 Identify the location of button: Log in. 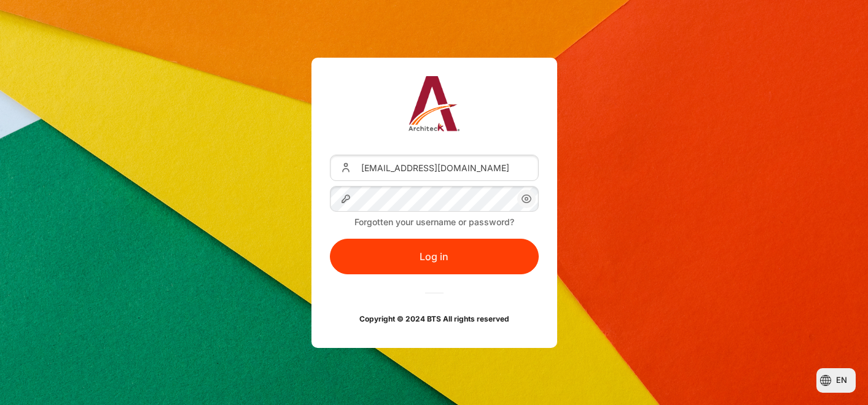
(434, 257).